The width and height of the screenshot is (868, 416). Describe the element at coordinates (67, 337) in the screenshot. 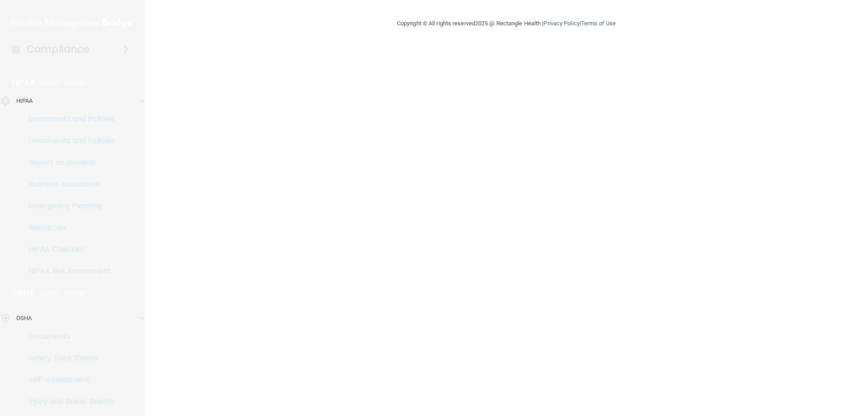

I see `p: Documents` at that location.